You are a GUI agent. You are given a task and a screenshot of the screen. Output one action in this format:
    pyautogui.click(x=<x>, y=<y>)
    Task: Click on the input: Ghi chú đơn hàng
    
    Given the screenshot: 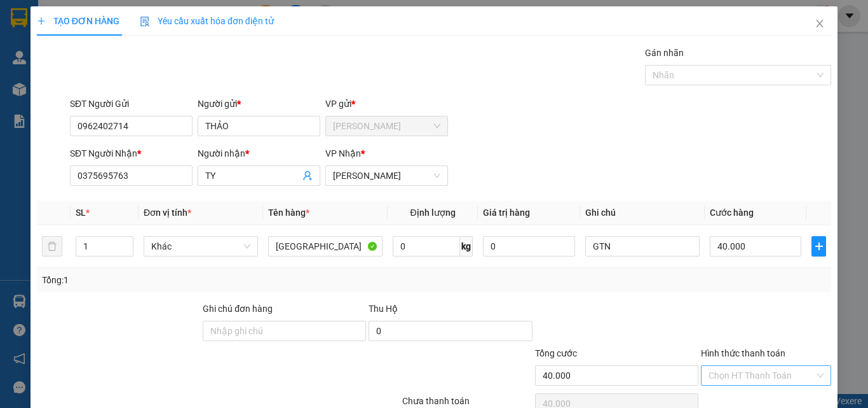 What is the action you would take?
    pyautogui.click(x=284, y=330)
    